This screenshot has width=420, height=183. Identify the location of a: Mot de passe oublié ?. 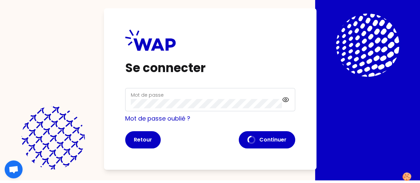
(158, 118).